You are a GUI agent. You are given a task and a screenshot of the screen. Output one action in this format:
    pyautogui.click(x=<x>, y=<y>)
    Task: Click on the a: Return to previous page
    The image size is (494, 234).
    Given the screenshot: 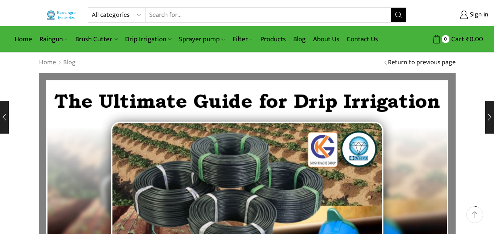 What is the action you would take?
    pyautogui.click(x=421, y=63)
    